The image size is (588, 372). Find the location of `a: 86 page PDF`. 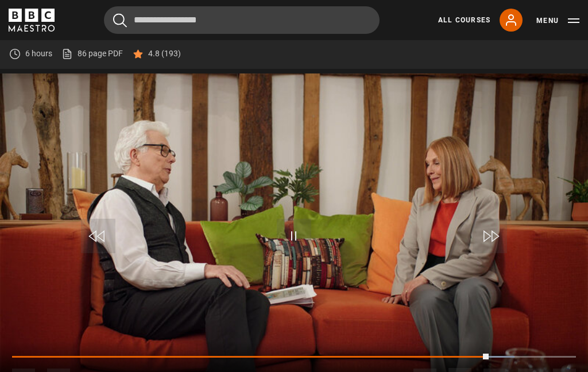

a: 86 page PDF is located at coordinates (92, 53).